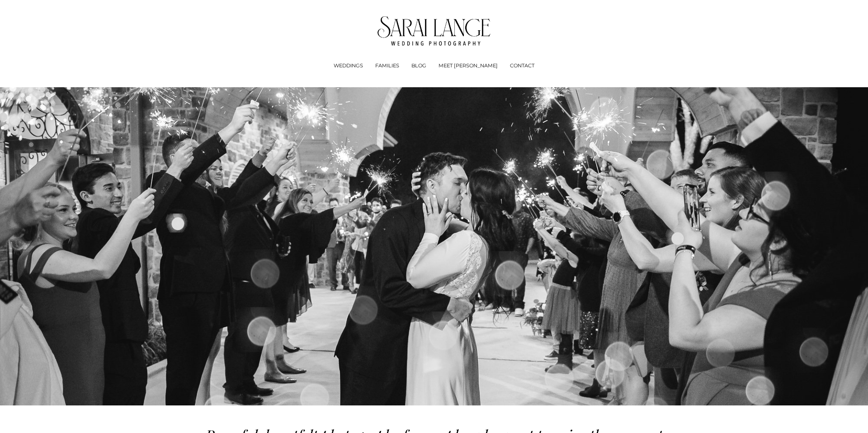  I want to click on span: WEDDINGS, so click(348, 66).